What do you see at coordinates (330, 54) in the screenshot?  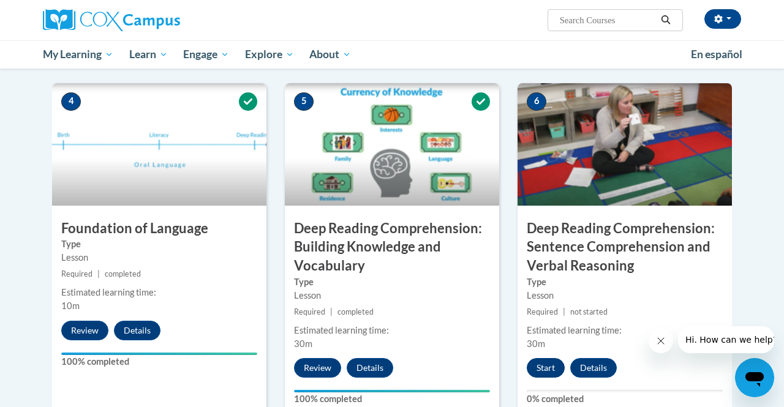 I see `span: About` at bounding box center [330, 54].